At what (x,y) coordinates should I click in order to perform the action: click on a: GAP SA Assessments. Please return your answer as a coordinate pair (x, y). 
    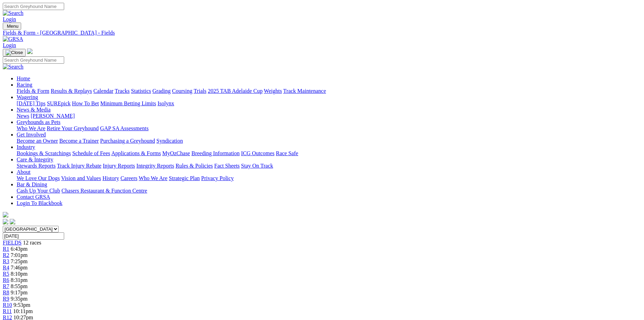
    Looking at the image, I should click on (125, 128).